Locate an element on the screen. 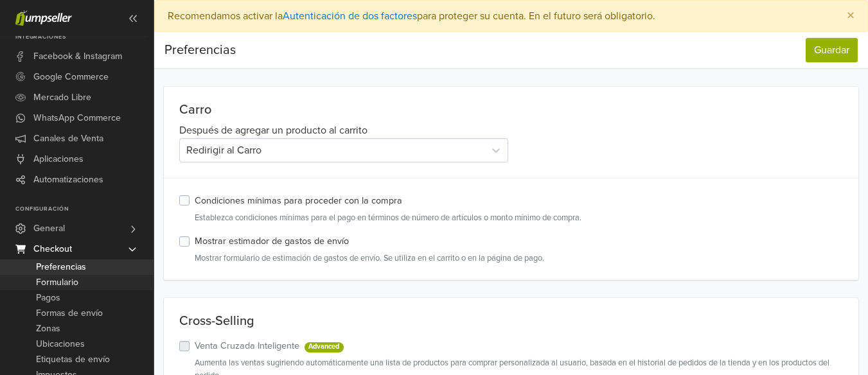  span: Aplicaciones is located at coordinates (58, 159).